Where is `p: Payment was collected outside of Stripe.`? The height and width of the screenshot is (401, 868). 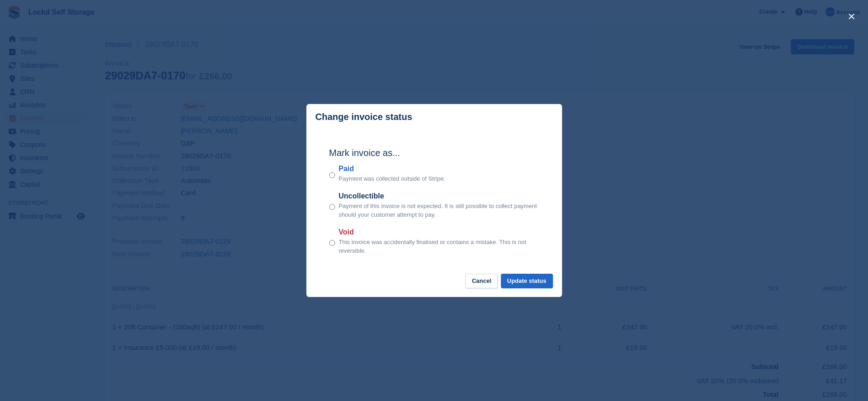
p: Payment was collected outside of Stripe. is located at coordinates (392, 179).